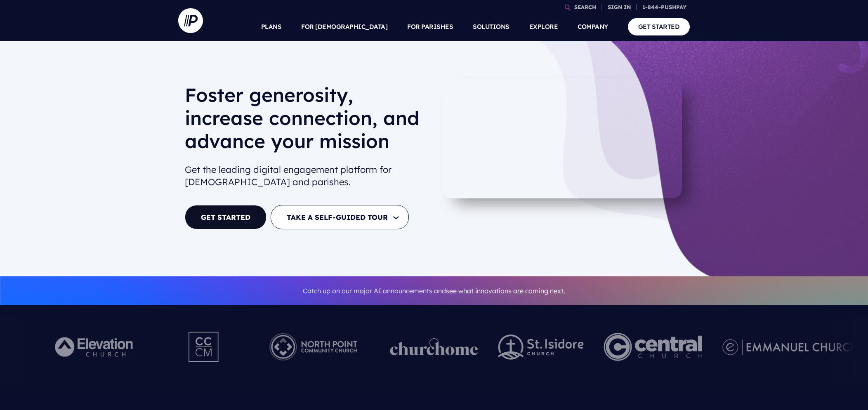 Image resolution: width=868 pixels, height=410 pixels. Describe the element at coordinates (505, 290) in the screenshot. I see `span: see what innovations are coming next.` at that location.